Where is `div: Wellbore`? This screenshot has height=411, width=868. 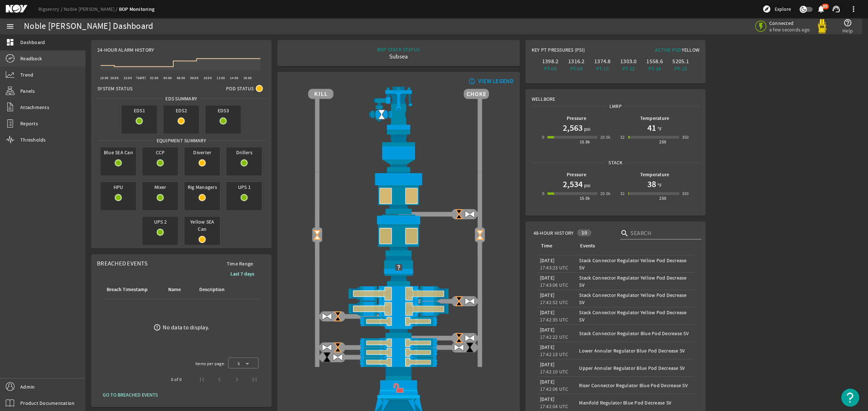 div: Wellbore is located at coordinates (616, 96).